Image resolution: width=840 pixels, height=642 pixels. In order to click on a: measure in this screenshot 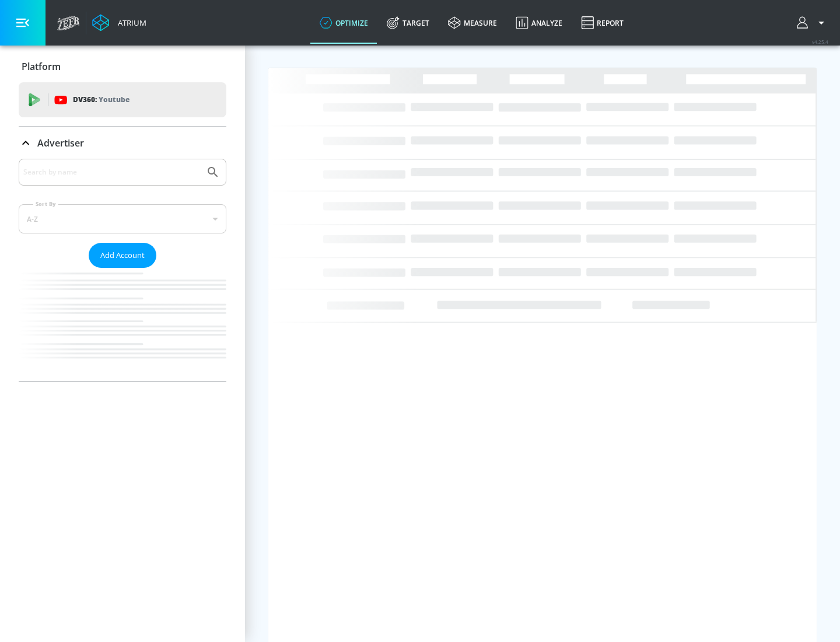, I will do `click(472, 23)`.